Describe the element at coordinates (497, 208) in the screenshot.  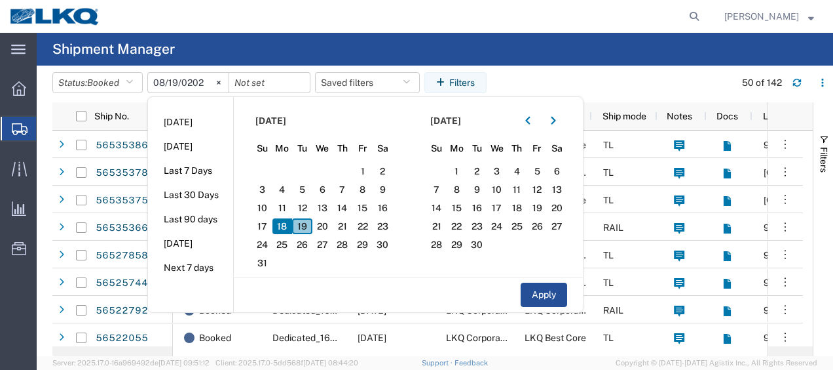
I see `span: 17` at that location.